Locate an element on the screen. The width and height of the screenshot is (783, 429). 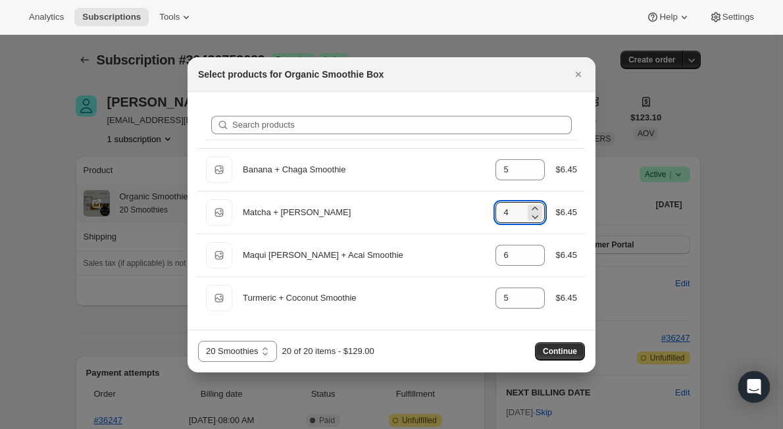
div: Turmeric + Coconut Smoothie is located at coordinates (364, 298).